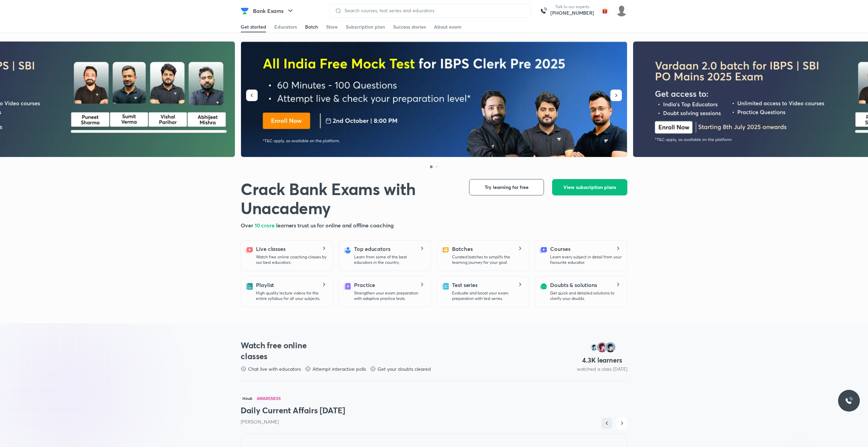  What do you see at coordinates (349, 198) in the screenshot?
I see `h1: Crack Bank Exams with Unacademy` at bounding box center [349, 198].